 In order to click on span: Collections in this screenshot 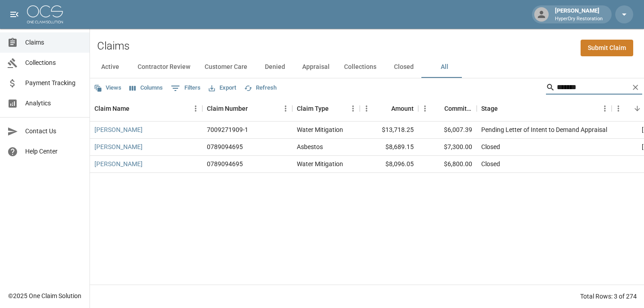, I will do `click(54, 63)`.